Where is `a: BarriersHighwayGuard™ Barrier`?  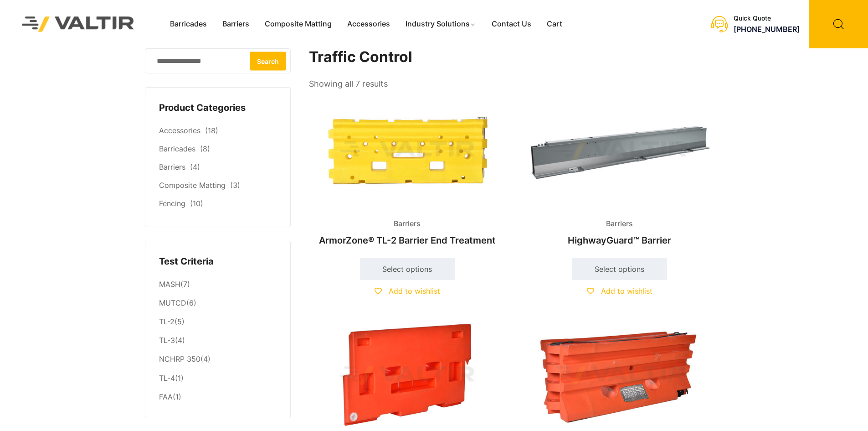 a: BarriersHighwayGuard™ Barrier is located at coordinates (620, 171).